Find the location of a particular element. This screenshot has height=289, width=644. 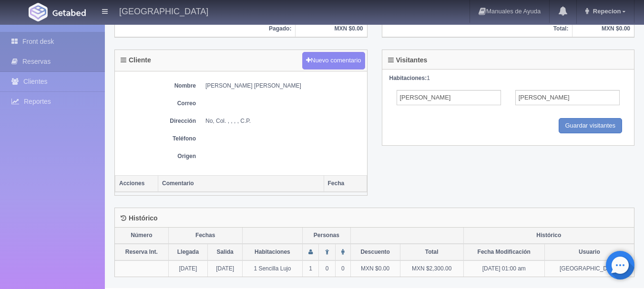

dt: Dirección is located at coordinates (158, 121).